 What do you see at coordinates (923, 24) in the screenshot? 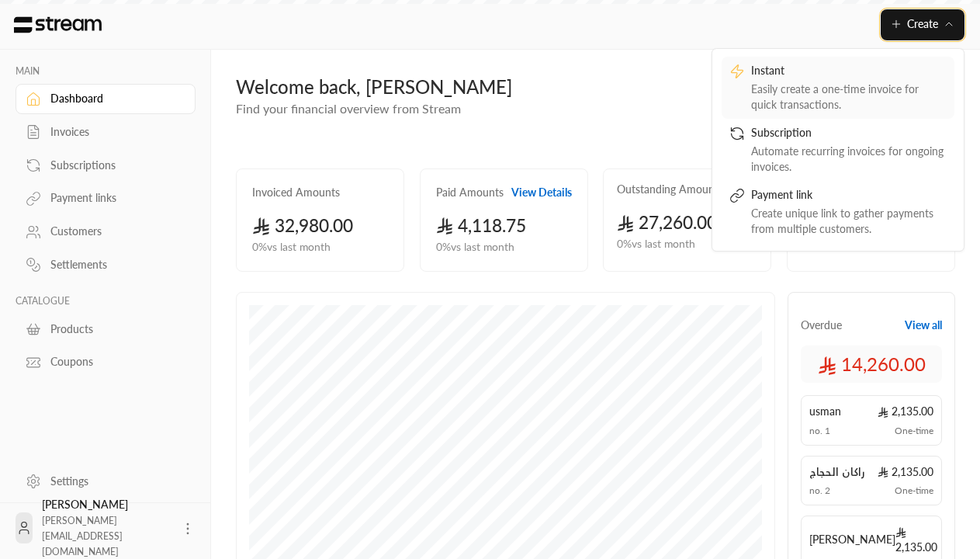
I see `button: Create` at bounding box center [923, 24].